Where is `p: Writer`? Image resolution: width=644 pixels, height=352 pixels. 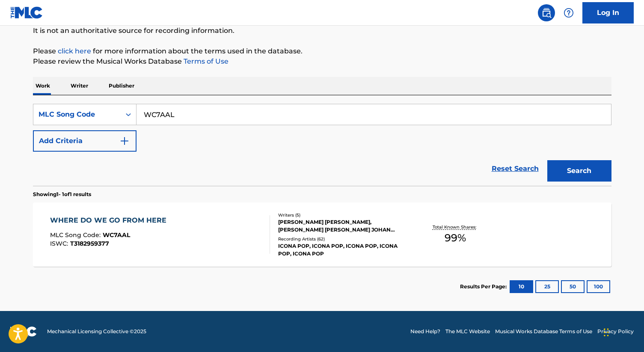
p: Writer is located at coordinates (79, 86).